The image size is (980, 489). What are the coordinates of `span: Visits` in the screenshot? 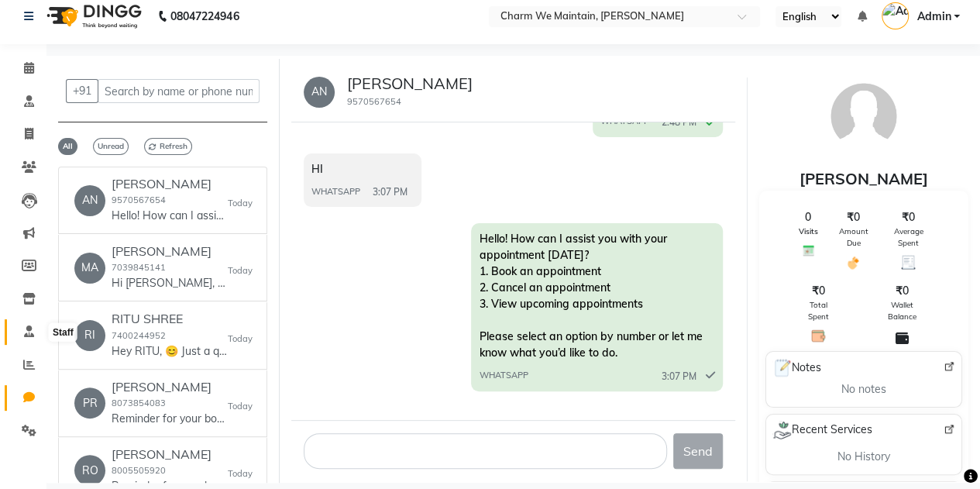 It's located at (808, 231).